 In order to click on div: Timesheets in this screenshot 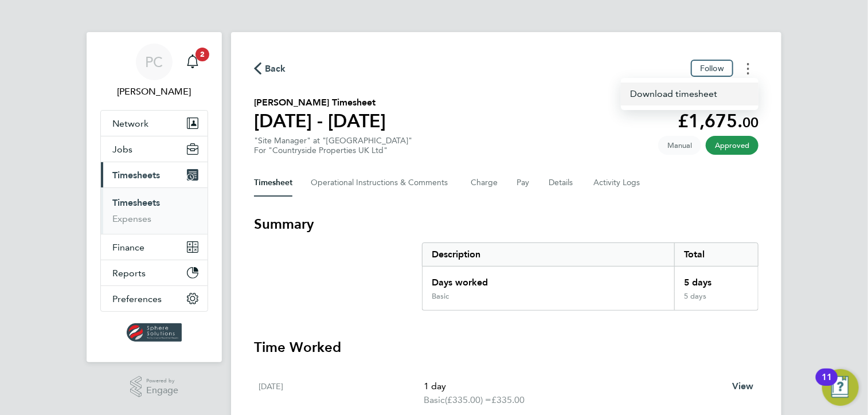, I will do `click(154, 210)`.